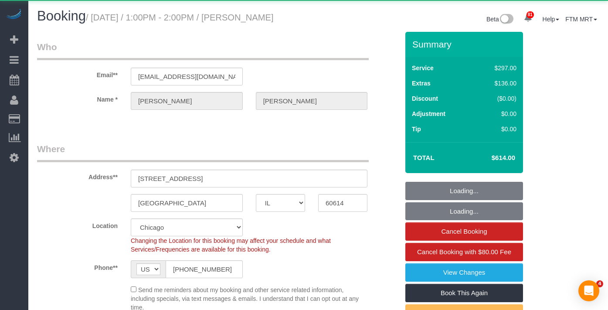  What do you see at coordinates (77, 98) in the screenshot?
I see `label: Name *` at bounding box center [77, 98].